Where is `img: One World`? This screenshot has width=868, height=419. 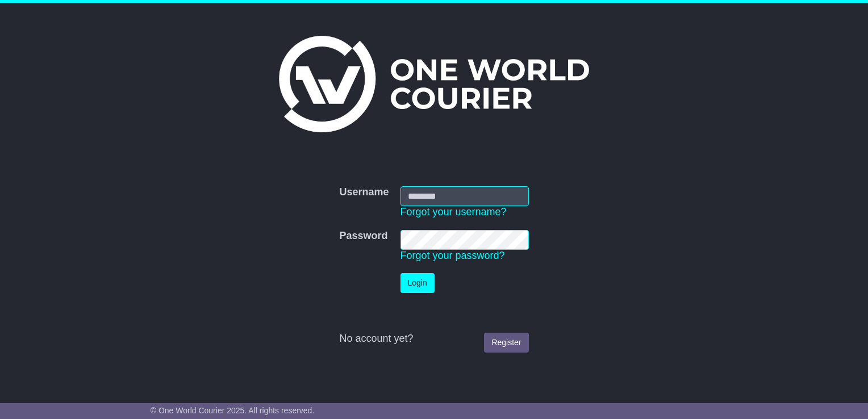 img: One World is located at coordinates (434, 84).